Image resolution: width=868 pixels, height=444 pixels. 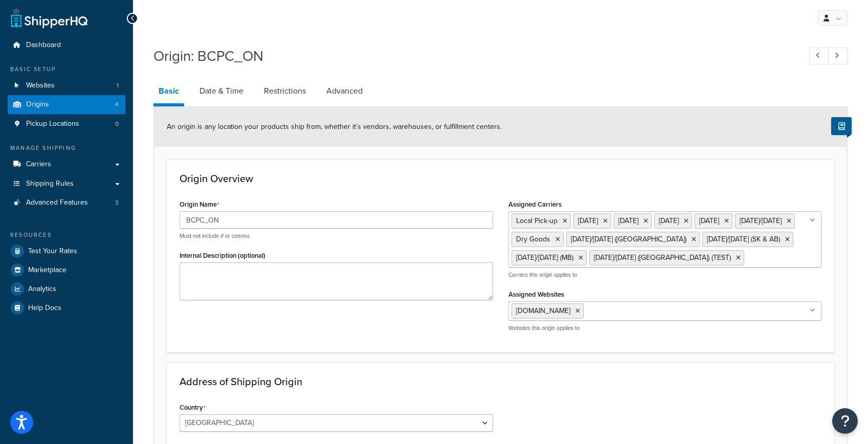 What do you see at coordinates (501, 382) in the screenshot?
I see `h3: Address of Shipping Origin` at bounding box center [501, 382].